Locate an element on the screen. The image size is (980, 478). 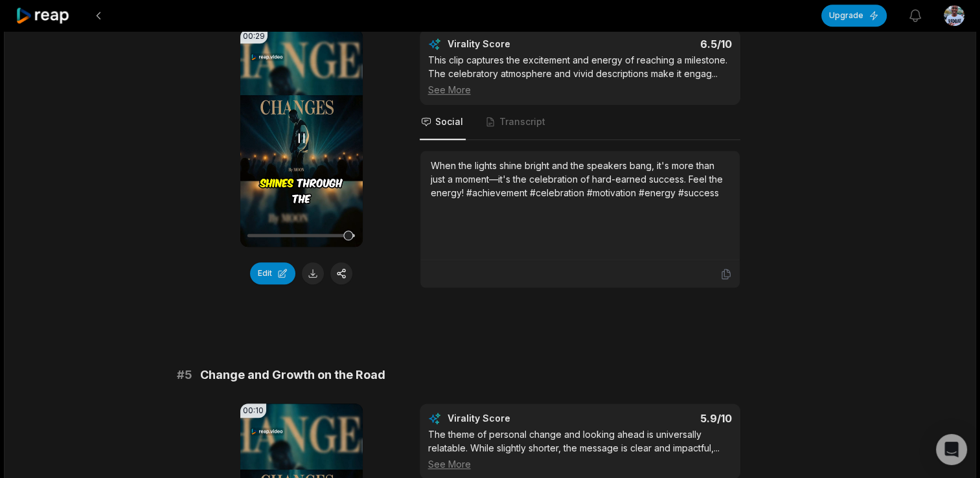
div: 6.5 /10 is located at coordinates (662, 44).